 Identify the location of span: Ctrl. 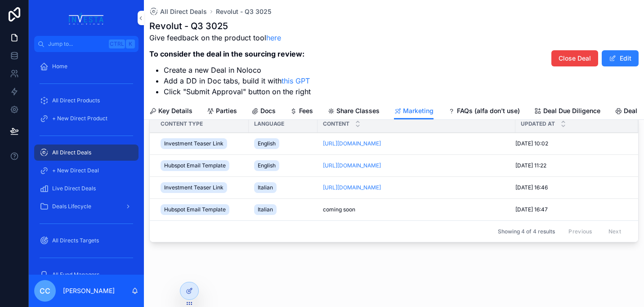
(117, 44).